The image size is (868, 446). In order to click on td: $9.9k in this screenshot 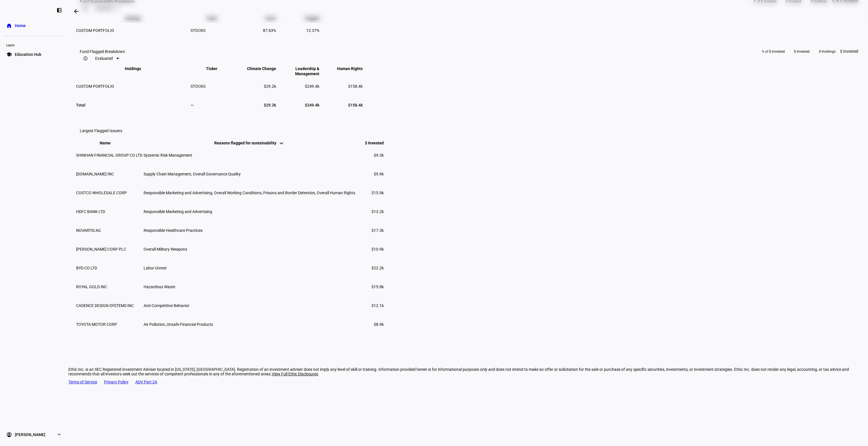, I will do `click(370, 174)`.